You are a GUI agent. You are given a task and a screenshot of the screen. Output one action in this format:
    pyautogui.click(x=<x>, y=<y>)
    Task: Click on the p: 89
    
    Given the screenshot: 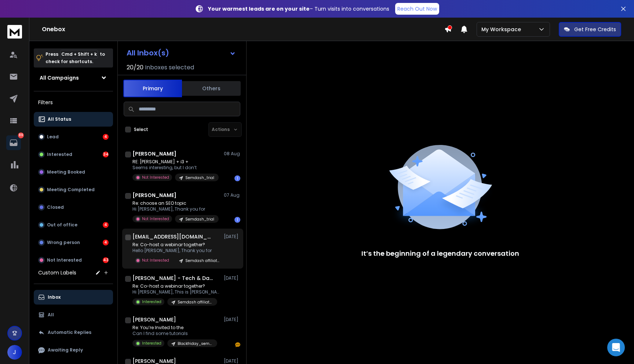 What is the action you would take?
    pyautogui.click(x=21, y=135)
    